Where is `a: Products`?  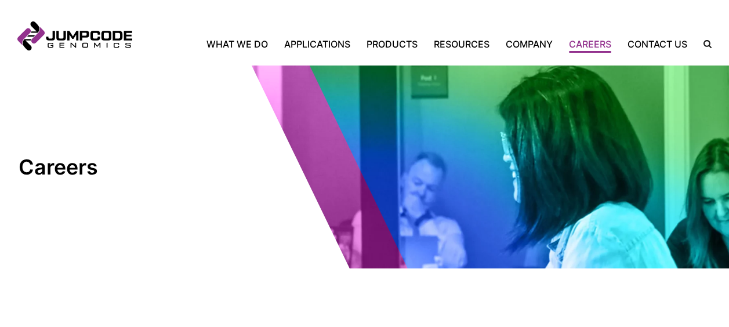 a: Products is located at coordinates (392, 44).